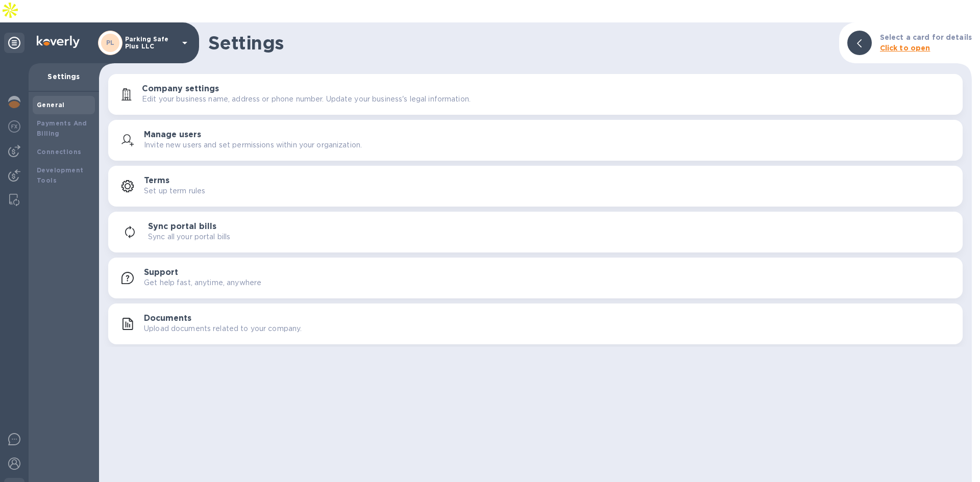 The height and width of the screenshot is (482, 980). What do you see at coordinates (60, 175) in the screenshot?
I see `b: Development Tools` at bounding box center [60, 175].